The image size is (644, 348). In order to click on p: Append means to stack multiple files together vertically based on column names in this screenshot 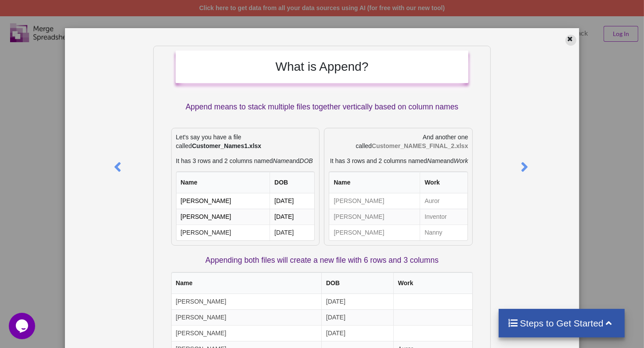, I will do `click(322, 107)`.